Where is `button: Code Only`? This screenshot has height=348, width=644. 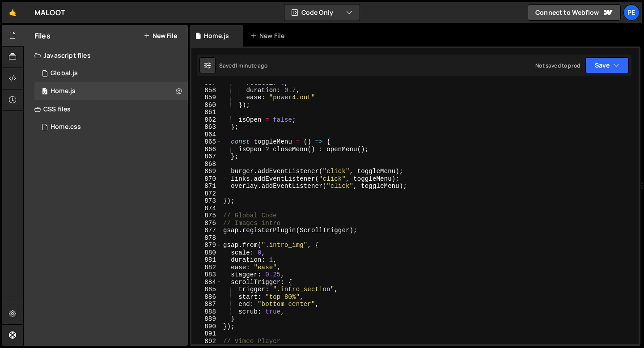
button: Code Only is located at coordinates (322, 12).